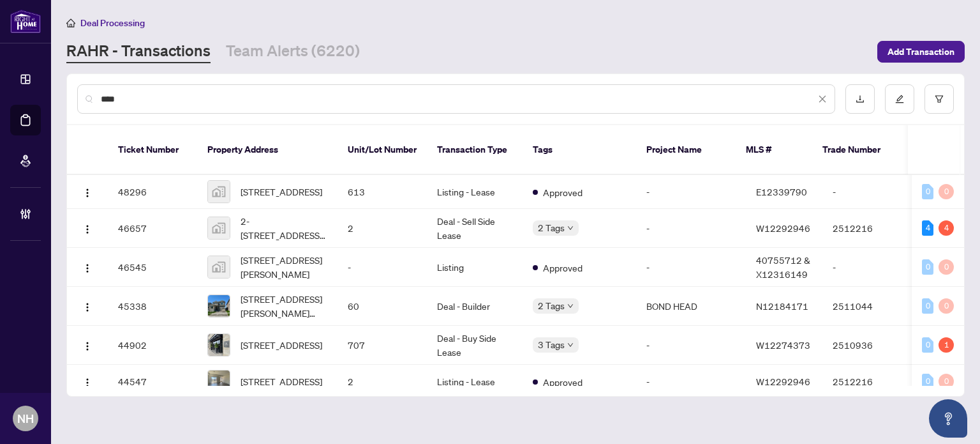 This screenshot has width=980, height=444. What do you see at coordinates (782, 345) in the screenshot?
I see `span: W12274373` at bounding box center [782, 345].